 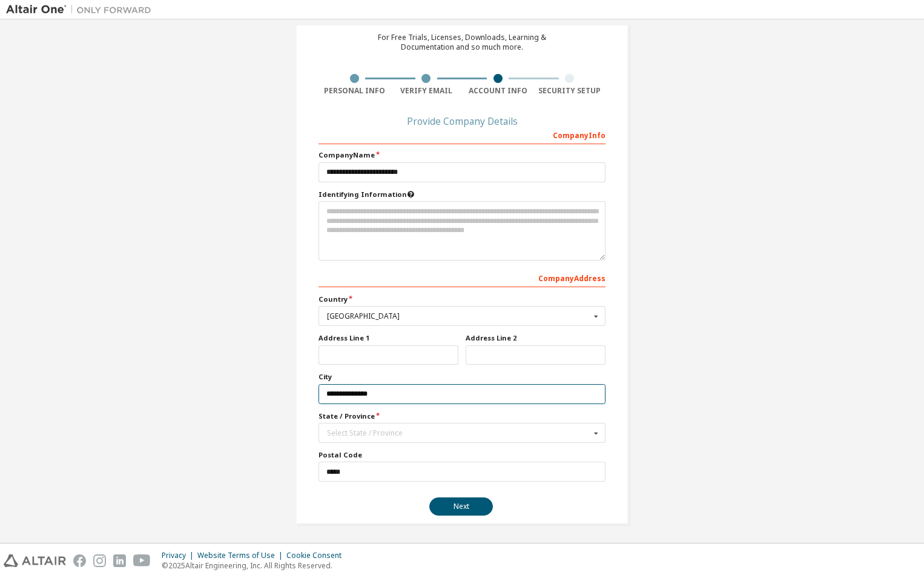 I want to click on div: Account Info, so click(x=498, y=91).